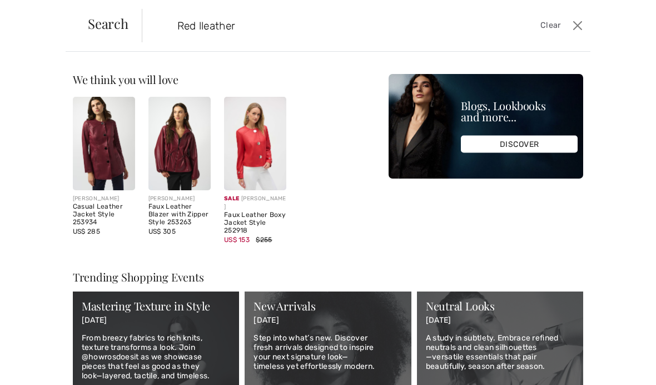 Image resolution: width=656 pixels, height=385 pixels. Describe the element at coordinates (104, 144) in the screenshot. I see `a: Casual Leather Jacket Style 253934. Merlot` at that location.